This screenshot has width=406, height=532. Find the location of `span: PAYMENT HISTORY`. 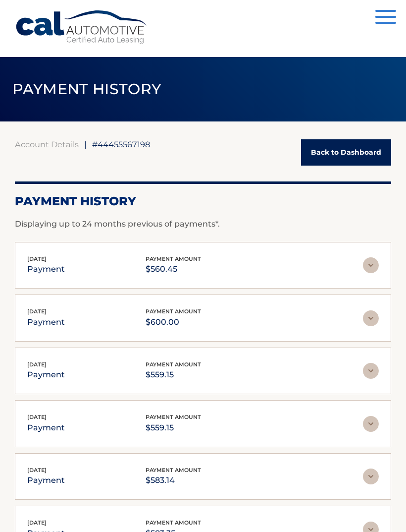

span: PAYMENT HISTORY is located at coordinates (87, 89).